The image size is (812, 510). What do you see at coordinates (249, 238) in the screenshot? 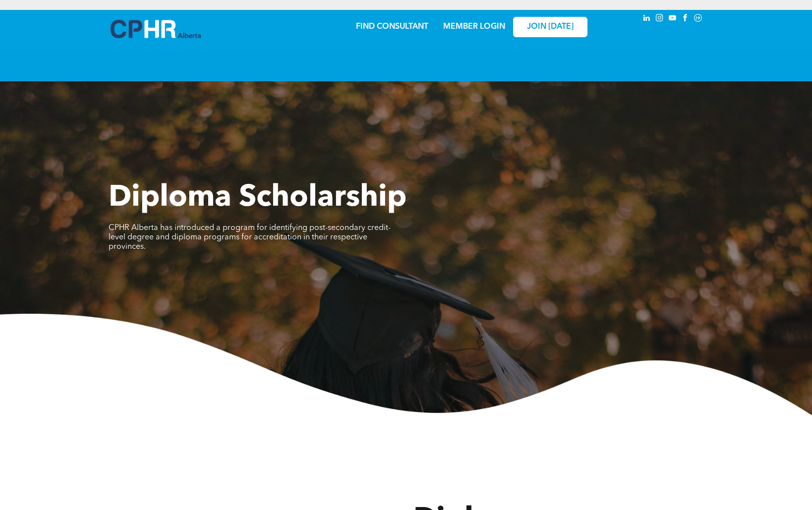
I see `span: CPHR Alberta has introduced a program for identifying post-secondary credit-level degree and dipl...` at bounding box center [249, 238].